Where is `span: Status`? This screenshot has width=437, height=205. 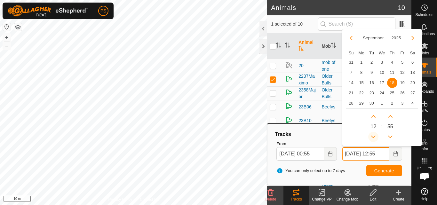 span: Status is located at coordinates (425, 130).